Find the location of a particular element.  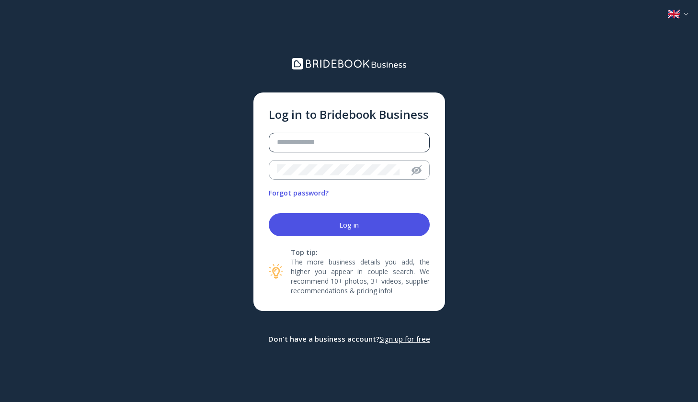

div: Don't have a business account? is located at coordinates (349, 339).